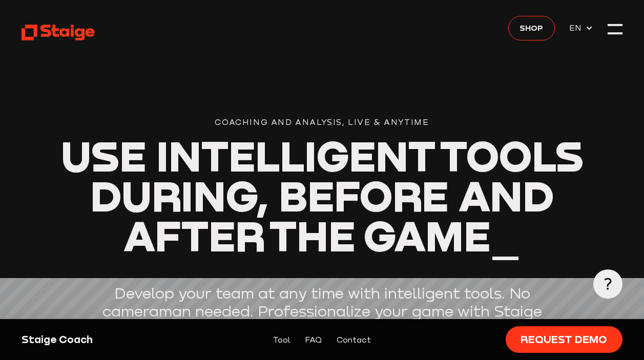  Describe the element at coordinates (322, 122) in the screenshot. I see `div: Coaching and Analysis, Live & Anytime` at that location.